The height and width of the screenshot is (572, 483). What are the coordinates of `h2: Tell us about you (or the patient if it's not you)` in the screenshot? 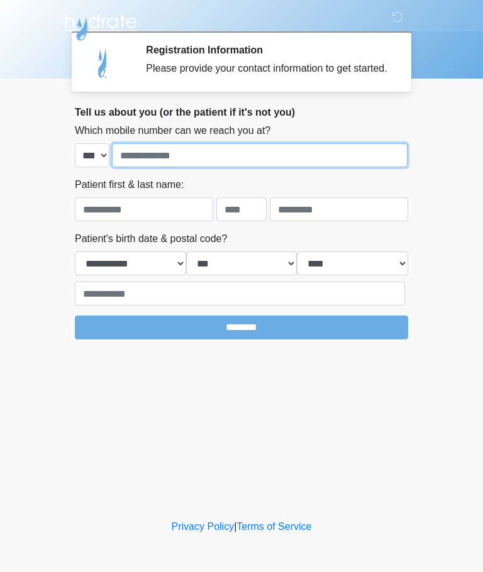 It's located at (241, 112).